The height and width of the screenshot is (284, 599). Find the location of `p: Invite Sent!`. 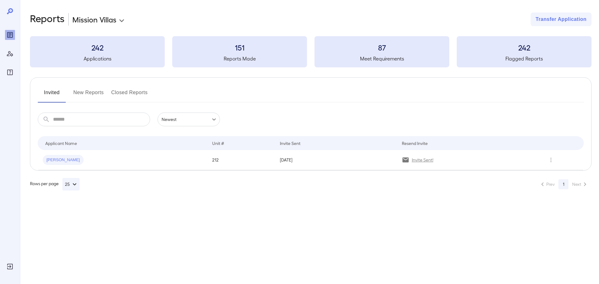

p: Invite Sent! is located at coordinates (422, 160).